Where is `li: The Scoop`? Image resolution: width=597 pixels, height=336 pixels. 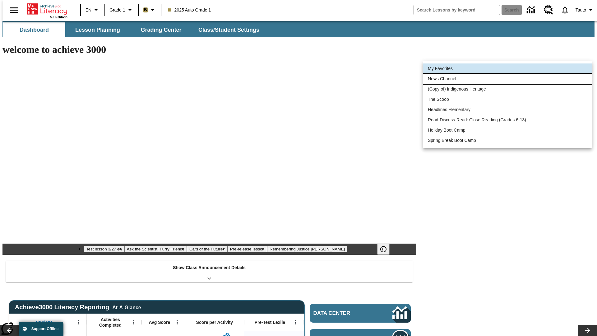
li: The Scoop is located at coordinates (508, 99).